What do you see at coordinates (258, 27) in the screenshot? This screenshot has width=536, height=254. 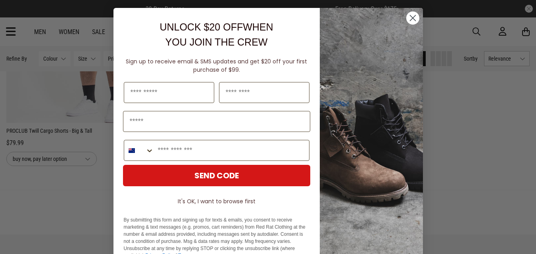 I see `span: WHEN` at bounding box center [258, 27].